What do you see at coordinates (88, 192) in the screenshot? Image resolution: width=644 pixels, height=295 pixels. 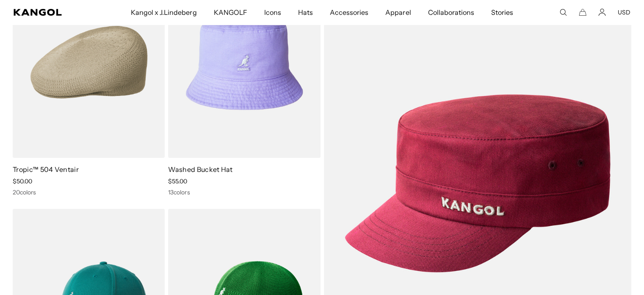 I see `div: 20 colors` at bounding box center [88, 192].